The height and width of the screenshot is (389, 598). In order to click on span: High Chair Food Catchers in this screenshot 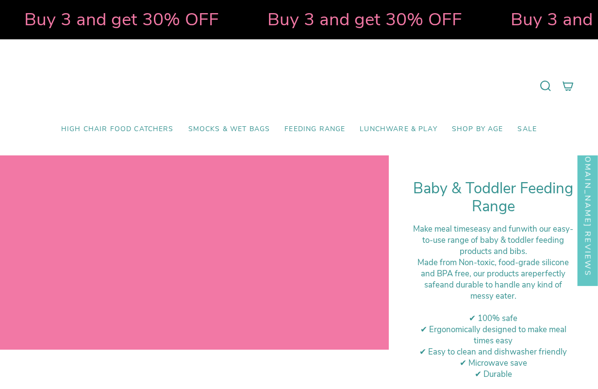, I will do `click(117, 129)`.